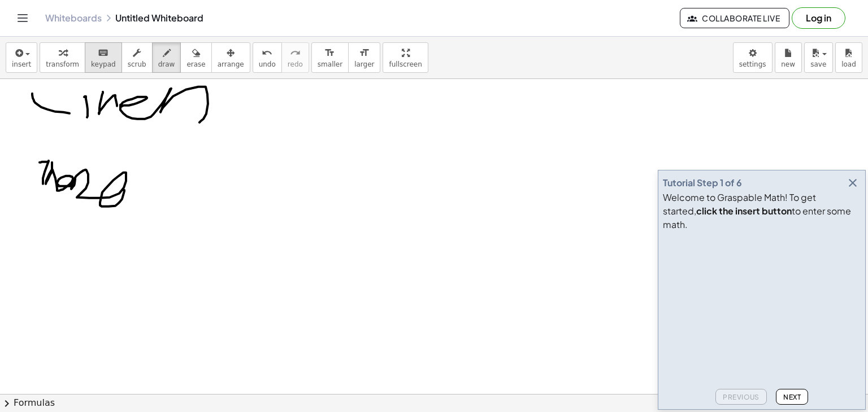 The height and width of the screenshot is (412, 868). Describe the element at coordinates (195, 58) in the screenshot. I see `button: erase` at that location.